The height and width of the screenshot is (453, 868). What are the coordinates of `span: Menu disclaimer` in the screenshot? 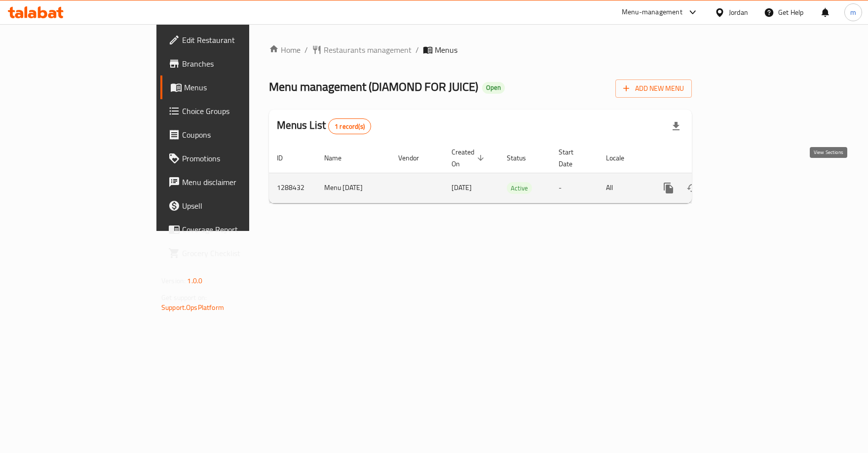 It's located at (238, 182).